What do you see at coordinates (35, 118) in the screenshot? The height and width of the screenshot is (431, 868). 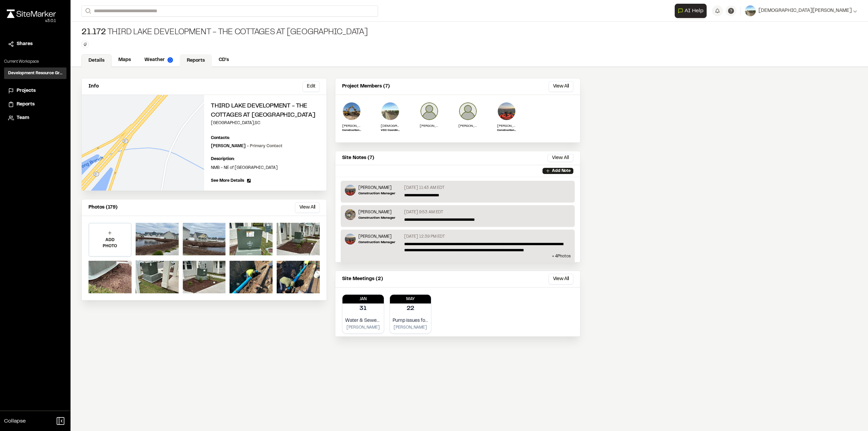 I see `a: Team` at bounding box center [35, 118].